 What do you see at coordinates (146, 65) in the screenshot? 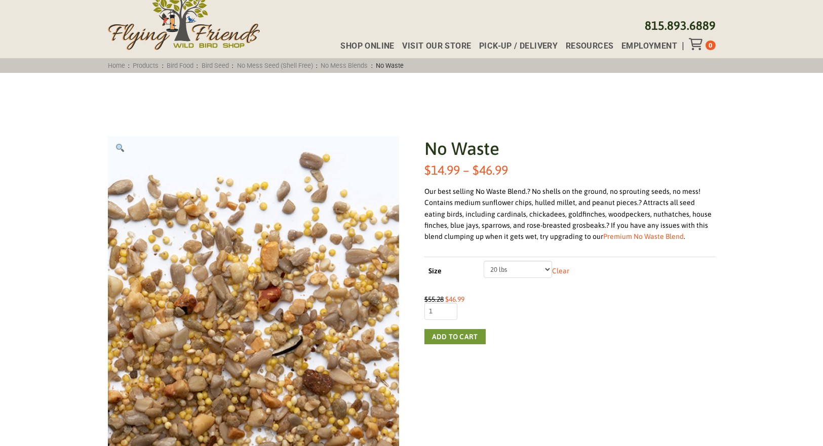
I see `a: Products` at bounding box center [146, 65].